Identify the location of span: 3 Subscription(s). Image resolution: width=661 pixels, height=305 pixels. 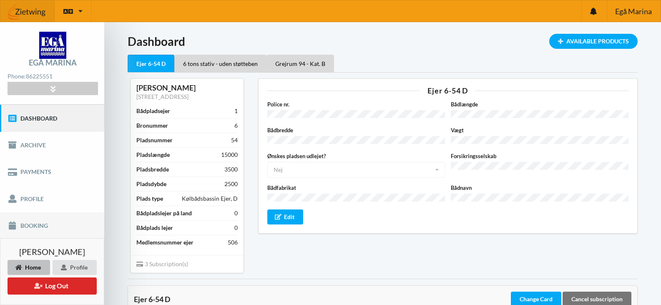
(162, 263).